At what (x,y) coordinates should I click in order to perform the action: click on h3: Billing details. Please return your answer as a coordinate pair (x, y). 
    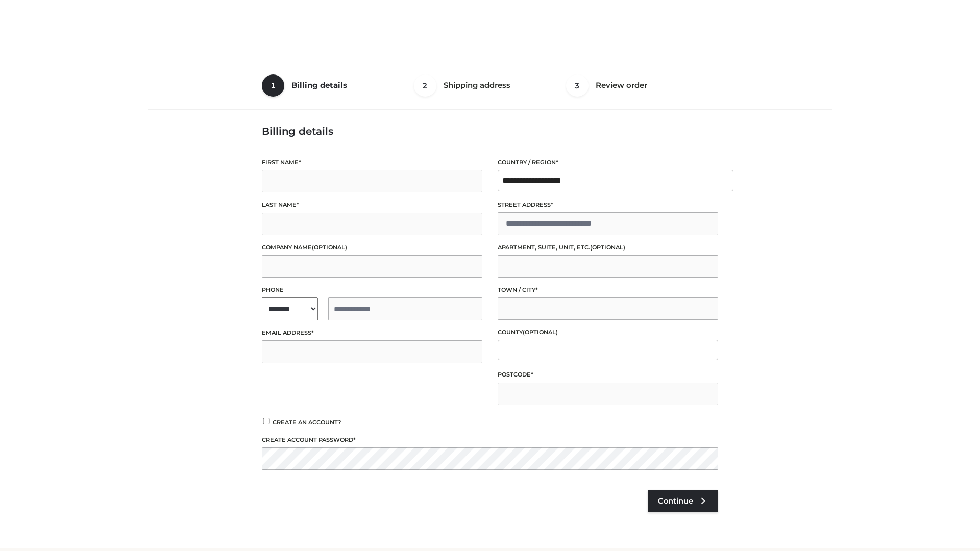
    Looking at the image, I should click on (490, 131).